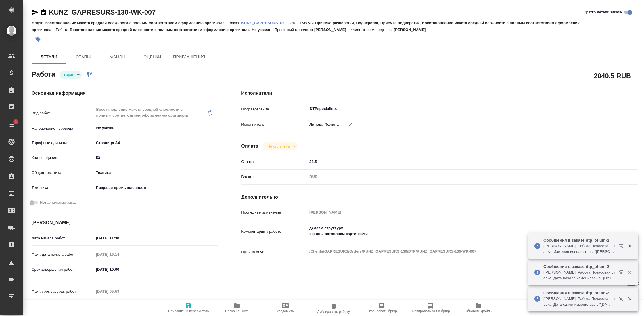  What do you see at coordinates (372, 29) in the screenshot?
I see `p: Клиентские менеджеры` at bounding box center [372, 29].